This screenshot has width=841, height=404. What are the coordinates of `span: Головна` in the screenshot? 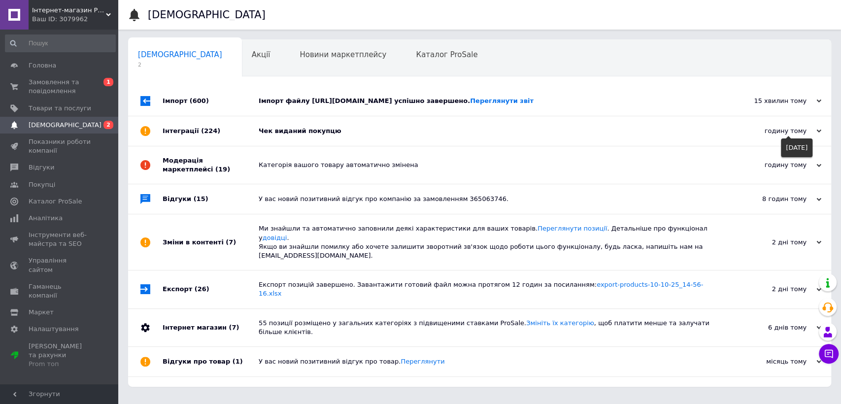 It's located at (42, 66).